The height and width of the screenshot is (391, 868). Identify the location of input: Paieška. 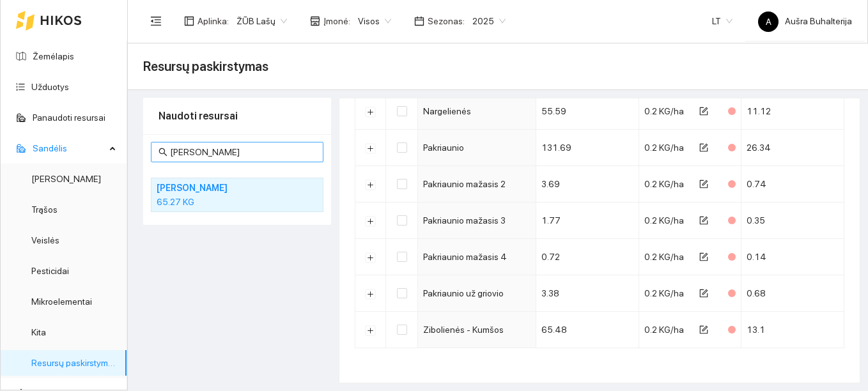
(243, 152).